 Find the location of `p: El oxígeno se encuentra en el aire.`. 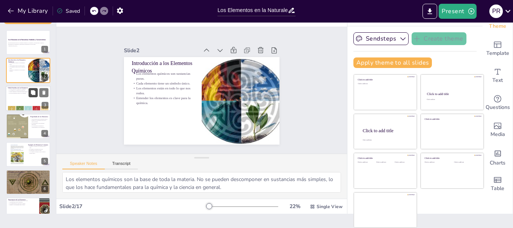

p: El oxígeno se encuentra en el aire. is located at coordinates (38, 149).